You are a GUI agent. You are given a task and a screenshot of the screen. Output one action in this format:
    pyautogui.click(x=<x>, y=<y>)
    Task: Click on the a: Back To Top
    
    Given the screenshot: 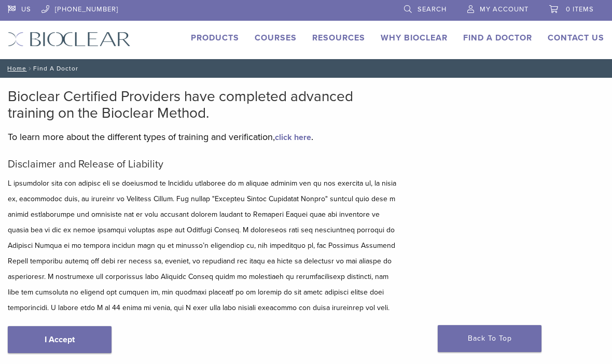 What is the action you would take?
    pyautogui.click(x=490, y=338)
    